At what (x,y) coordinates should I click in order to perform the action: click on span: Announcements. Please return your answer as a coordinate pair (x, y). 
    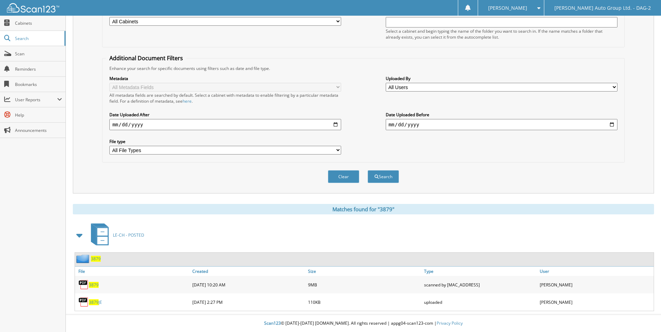
    Looking at the image, I should click on (38, 130).